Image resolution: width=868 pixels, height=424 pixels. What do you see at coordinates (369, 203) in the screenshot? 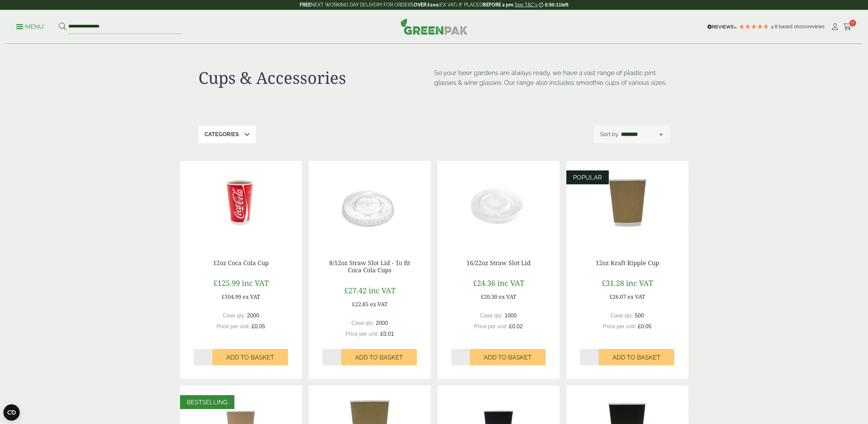
I see `img: 12oz straw slot coke cup lid` at bounding box center [369, 203].